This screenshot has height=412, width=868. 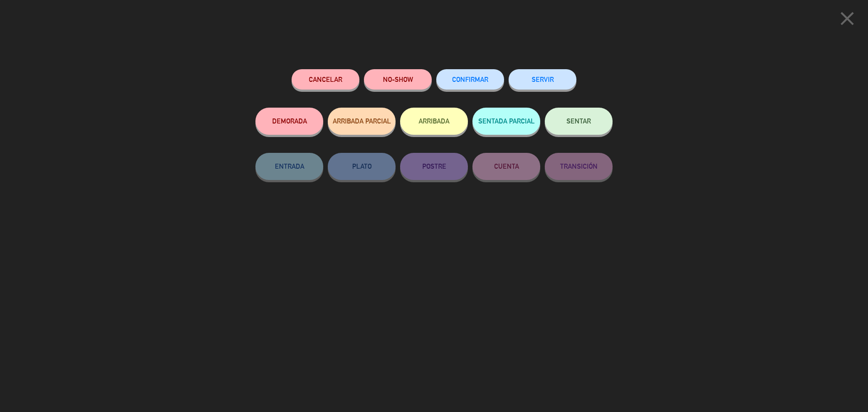 What do you see at coordinates (506, 121) in the screenshot?
I see `button: SENTADA PARCIAL` at bounding box center [506, 121].